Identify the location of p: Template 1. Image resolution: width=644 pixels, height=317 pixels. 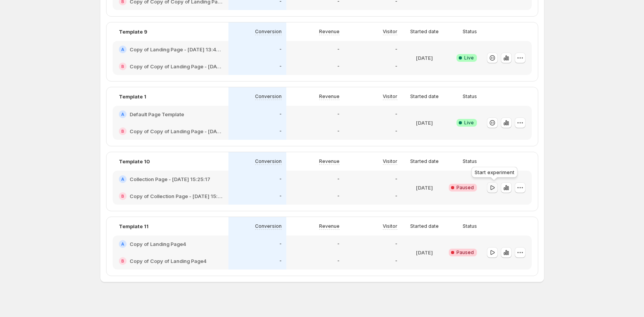
(133, 96).